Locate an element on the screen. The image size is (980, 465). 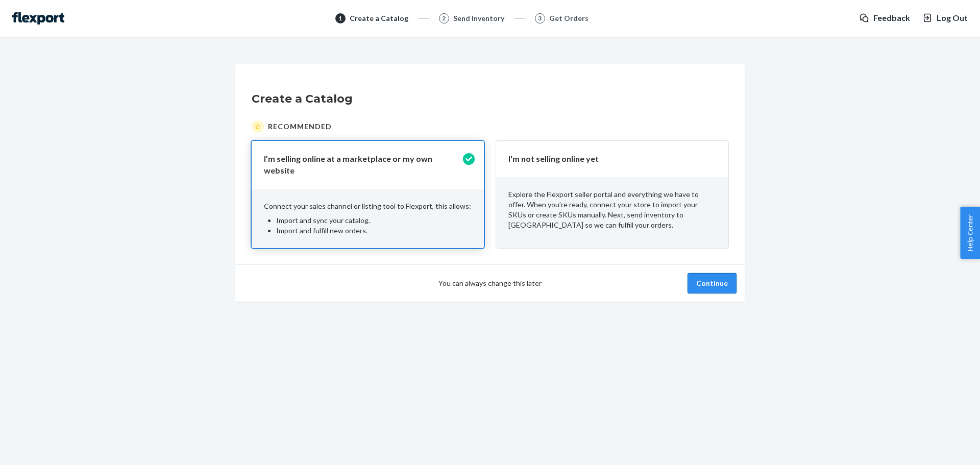
span: 2 is located at coordinates (444, 18).